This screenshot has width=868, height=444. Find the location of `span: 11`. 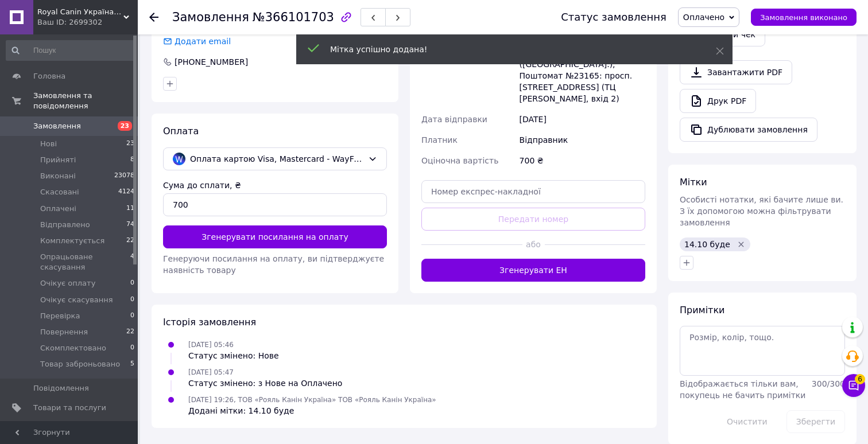

span: 11 is located at coordinates (130, 208).